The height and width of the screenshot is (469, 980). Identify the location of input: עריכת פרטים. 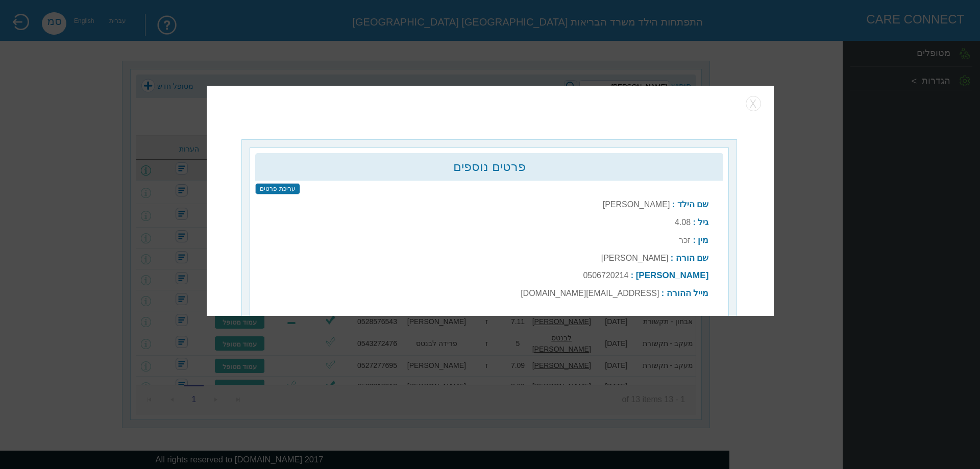
(277, 189).